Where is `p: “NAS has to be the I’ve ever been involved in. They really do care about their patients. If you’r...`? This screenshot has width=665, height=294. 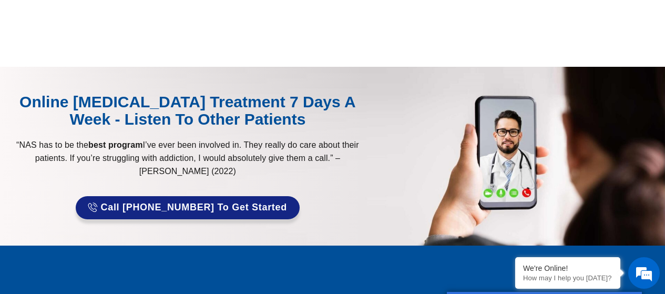
p: “NAS has to be the I’ve ever been involved in. They really do care about their patients. If you’r... is located at coordinates (188, 158).